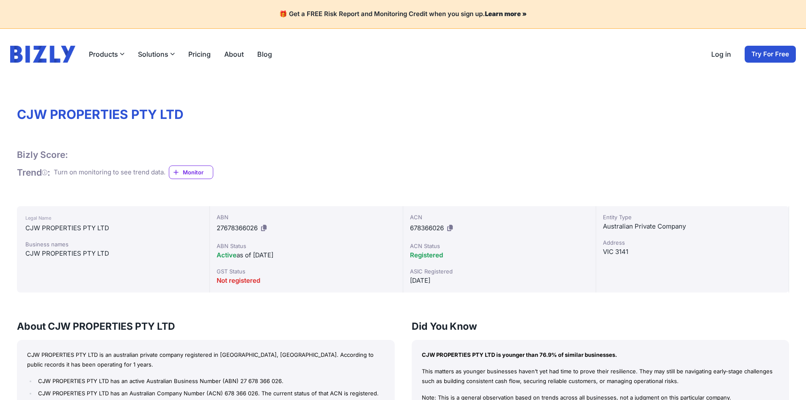 The image size is (806, 400). I want to click on h1: CJW PROPERTIES PTY LTD, so click(403, 114).